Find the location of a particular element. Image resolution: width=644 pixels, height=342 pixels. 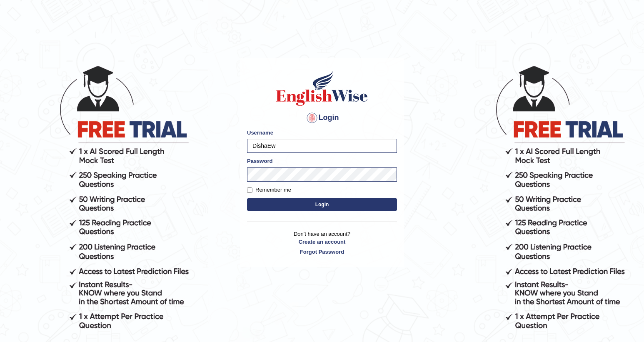

label: Remember me is located at coordinates (269, 190).